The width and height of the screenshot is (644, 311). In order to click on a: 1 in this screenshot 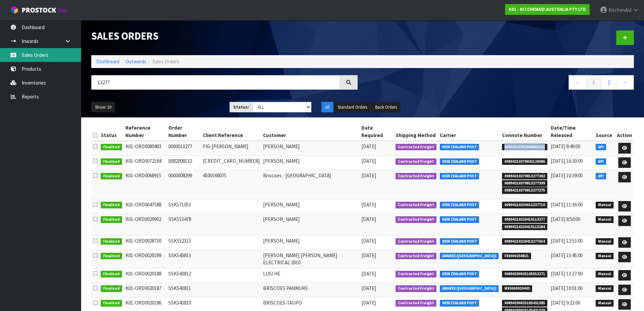, I will do `click(593, 82)`.